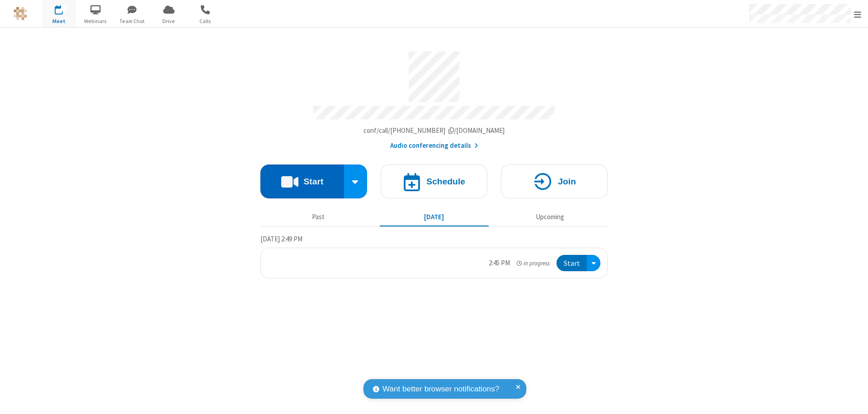 The width and height of the screenshot is (868, 414). I want to click on section: Account details, so click(434, 98).